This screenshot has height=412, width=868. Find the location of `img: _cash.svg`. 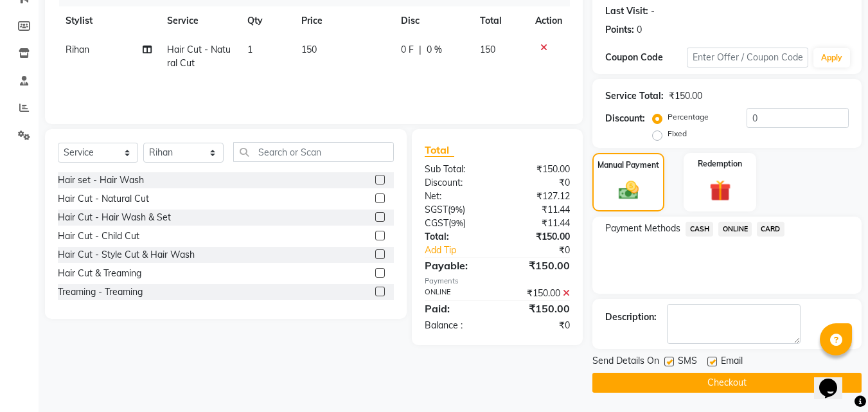

img: _cash.svg is located at coordinates (628, 190).